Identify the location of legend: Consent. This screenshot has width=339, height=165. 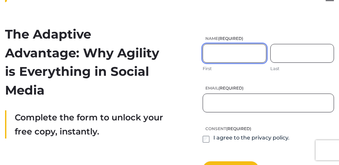
(227, 128).